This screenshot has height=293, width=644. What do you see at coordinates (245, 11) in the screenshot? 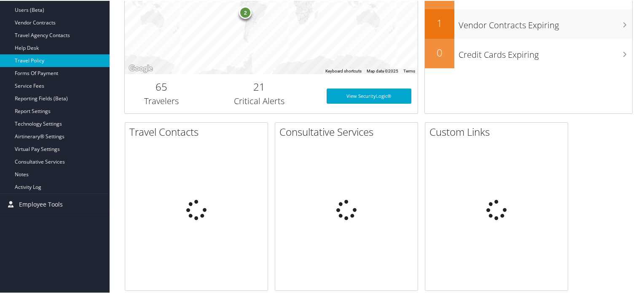
I see `div: 2` at bounding box center [245, 11].